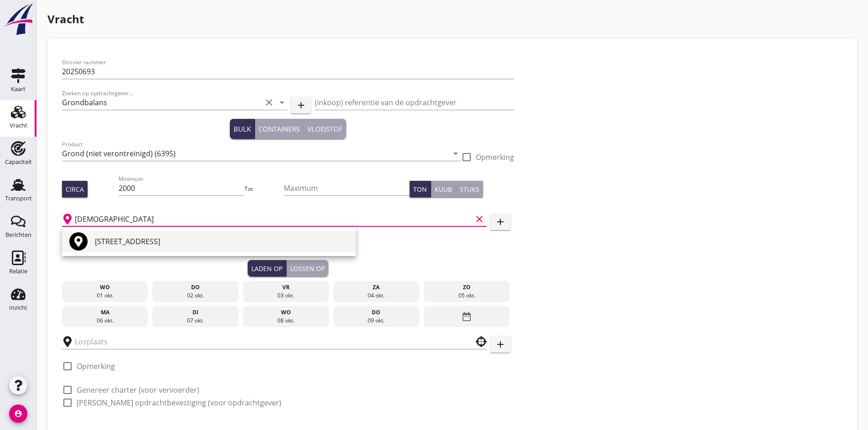 This screenshot has width=868, height=430. What do you see at coordinates (285, 295) in the screenshot?
I see `div: 03 okt.` at bounding box center [285, 295].